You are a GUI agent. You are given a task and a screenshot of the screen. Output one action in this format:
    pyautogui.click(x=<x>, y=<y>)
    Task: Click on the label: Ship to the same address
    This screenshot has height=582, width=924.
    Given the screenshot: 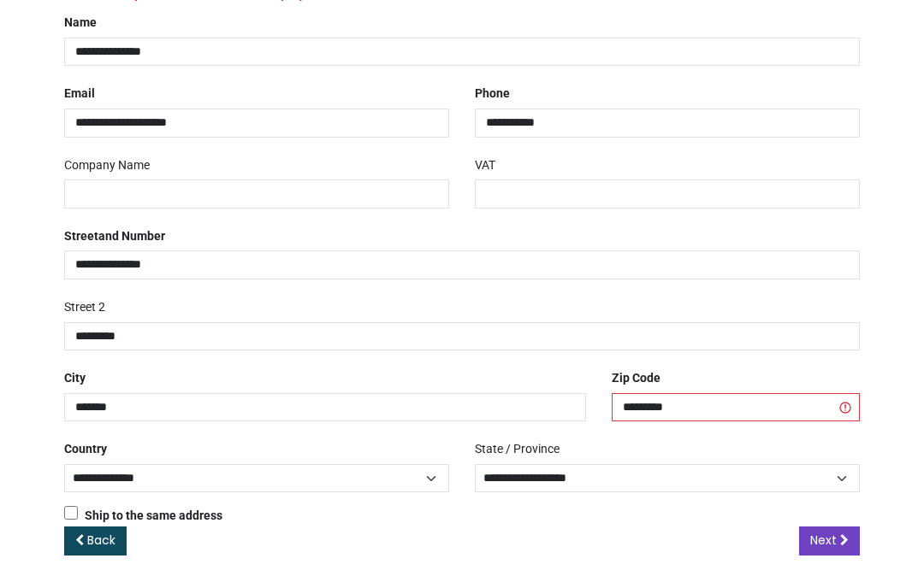 What is the action you would take?
    pyautogui.click(x=143, y=516)
    